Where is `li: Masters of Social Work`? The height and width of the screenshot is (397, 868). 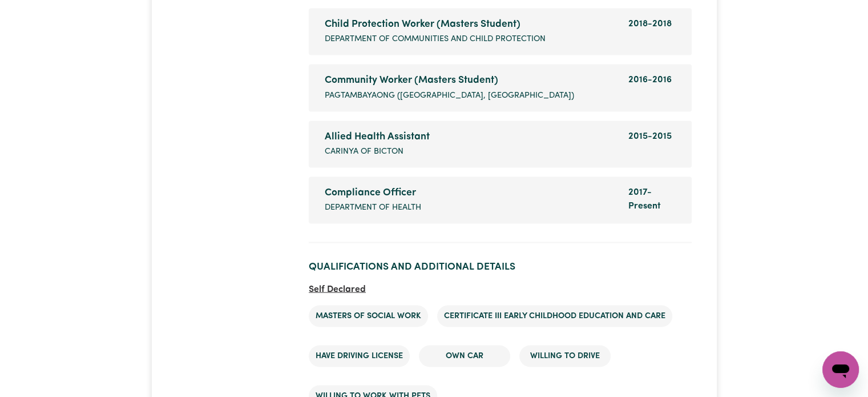
li: Masters of Social Work is located at coordinates (368, 316).